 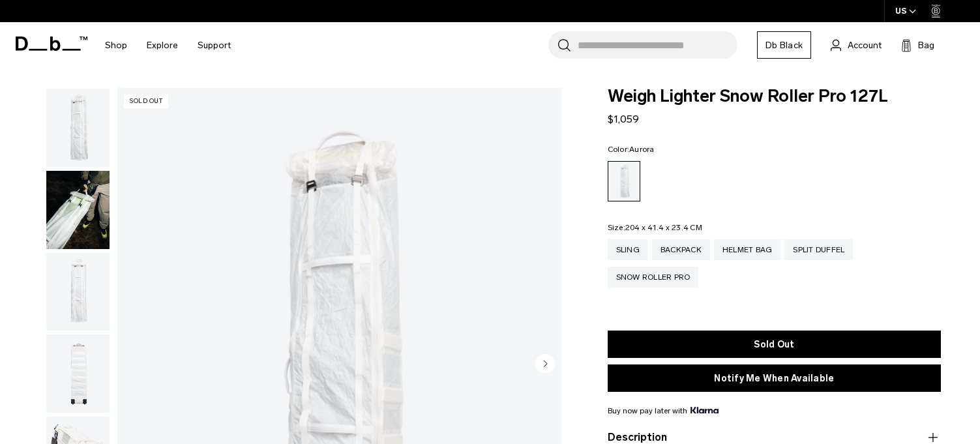 I want to click on img: {"height" => 20, "alt" => "Klarna"}, so click(x=704, y=410).